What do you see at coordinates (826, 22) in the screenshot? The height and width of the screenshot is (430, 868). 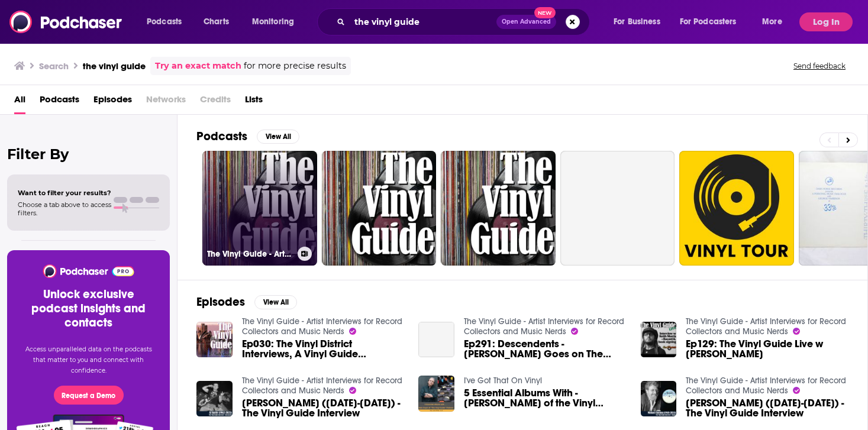 I see `button: Log In` at bounding box center [826, 22].